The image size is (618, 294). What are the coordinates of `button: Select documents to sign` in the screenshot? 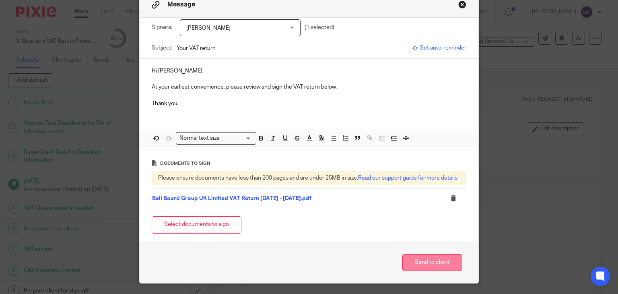 It's located at (196, 224).